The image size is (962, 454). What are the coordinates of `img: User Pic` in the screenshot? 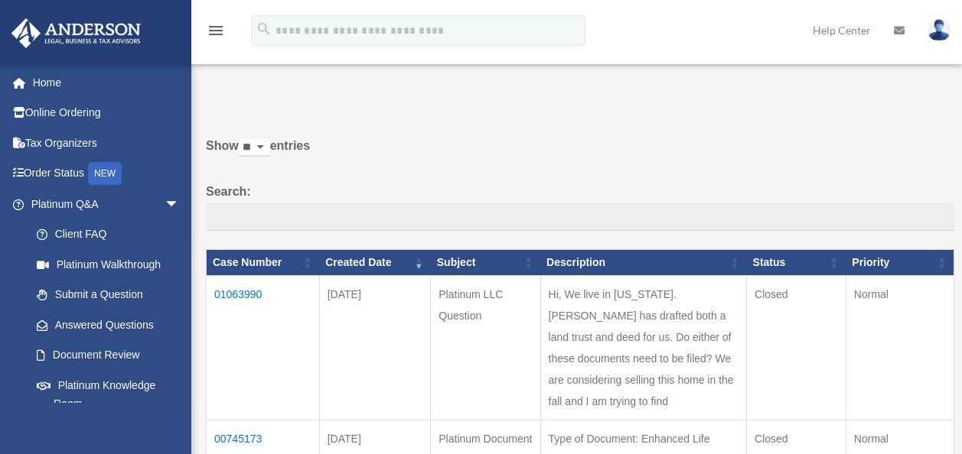 It's located at (939, 30).